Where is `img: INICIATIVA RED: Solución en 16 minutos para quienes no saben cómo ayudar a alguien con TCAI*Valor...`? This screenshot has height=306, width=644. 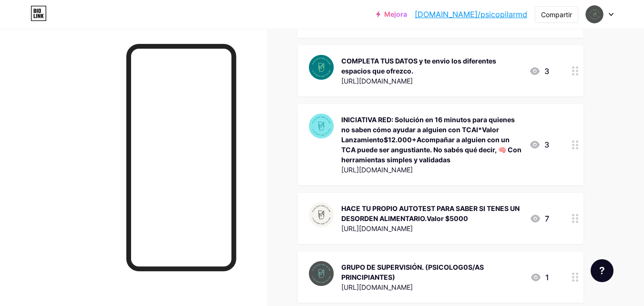 img: INICIATIVA RED: Solución en 16 minutos para quienes no saben cómo ayudar a alguien con TCAI*Valor... is located at coordinates (322, 126).